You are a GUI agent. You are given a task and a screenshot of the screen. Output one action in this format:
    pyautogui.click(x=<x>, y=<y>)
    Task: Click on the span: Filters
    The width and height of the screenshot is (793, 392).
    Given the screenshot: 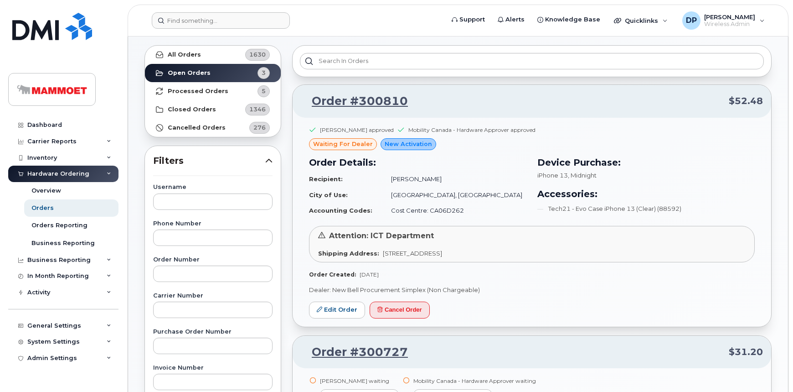 What is the action you would take?
    pyautogui.click(x=209, y=160)
    